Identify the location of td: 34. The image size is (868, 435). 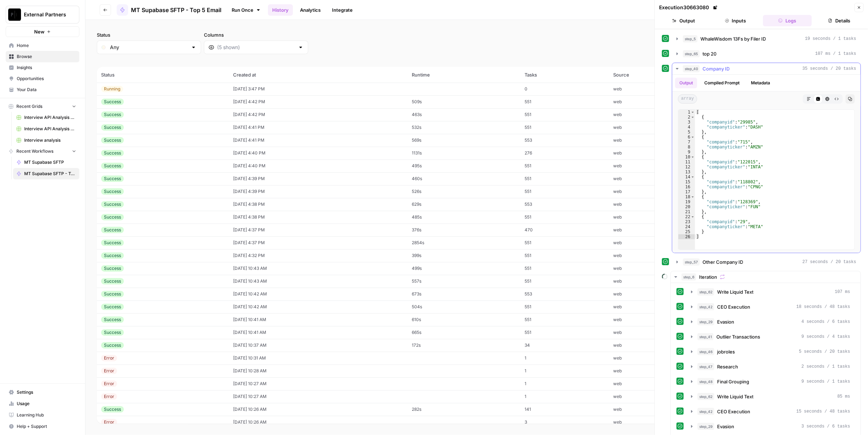
(564, 345).